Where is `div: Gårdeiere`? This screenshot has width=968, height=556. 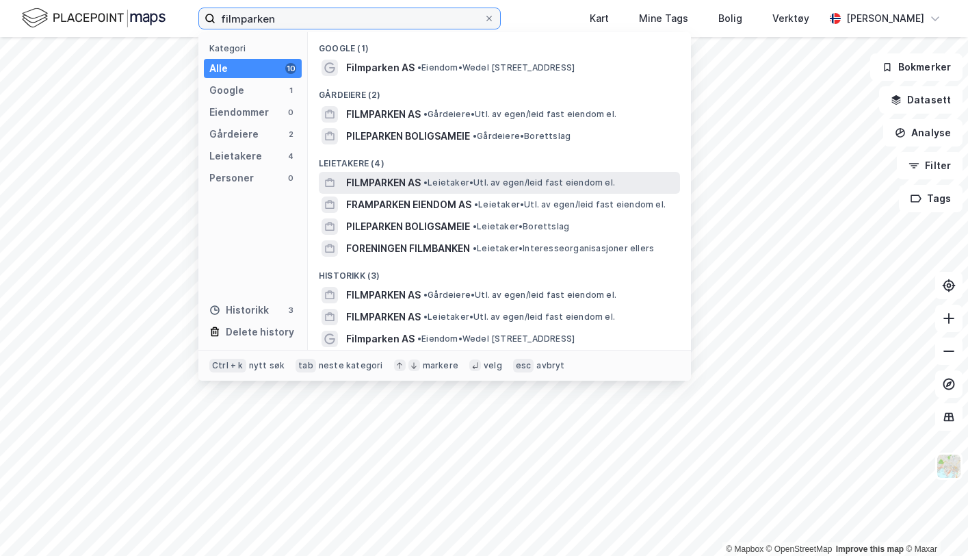
div: Gårdeiere is located at coordinates (234, 134).